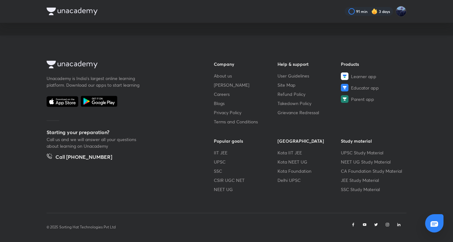  Describe the element at coordinates (81, 227) in the screenshot. I see `p: © 2025 Sorting Hat Technologies Pvt Ltd` at that location.